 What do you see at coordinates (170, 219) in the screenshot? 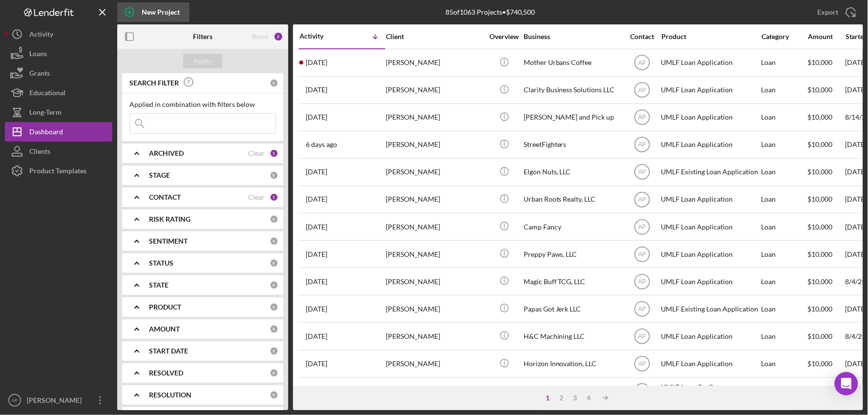
I see `b: RISK RATING` at bounding box center [170, 219].